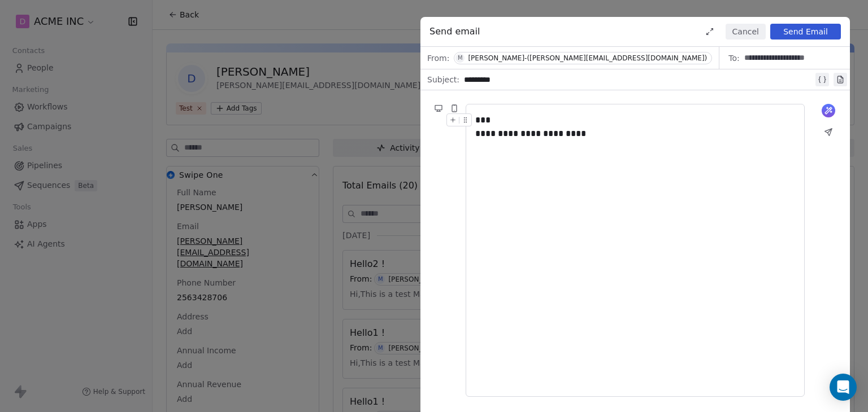  Describe the element at coordinates (443, 81) in the screenshot. I see `span: Subject:` at that location.